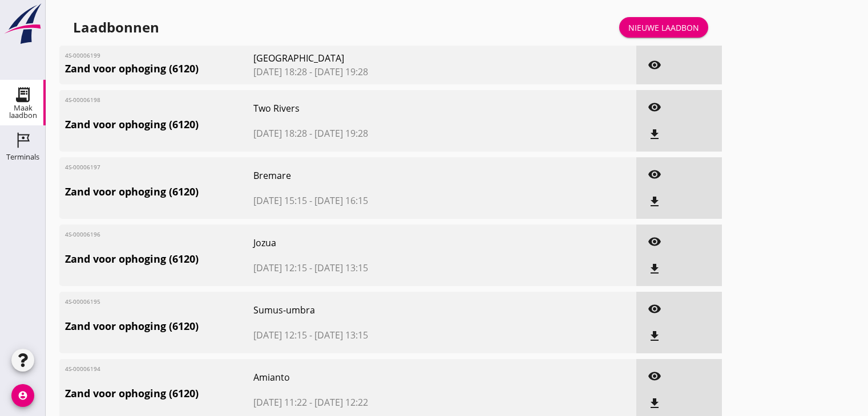 The height and width of the screenshot is (416, 868). What do you see at coordinates (664, 28) in the screenshot?
I see `a: Nieuwe laadbon` at bounding box center [664, 28].